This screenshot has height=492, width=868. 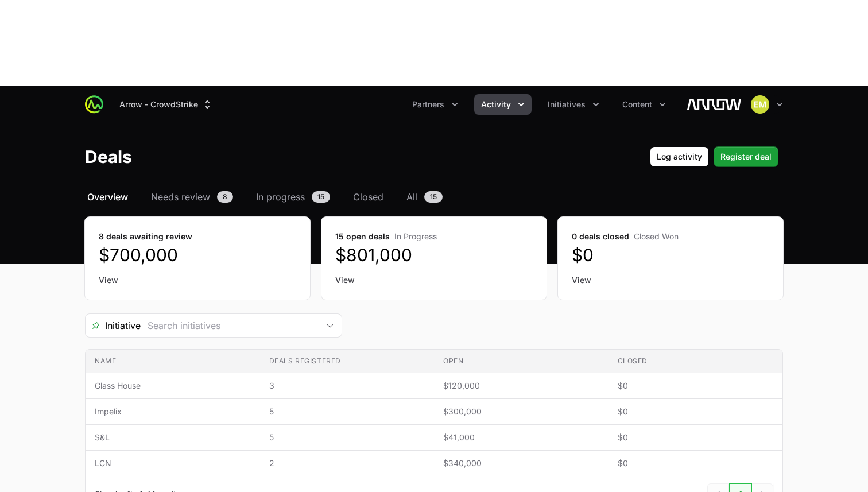 What do you see at coordinates (113, 325) in the screenshot?
I see `span: Initiative` at bounding box center [113, 325].